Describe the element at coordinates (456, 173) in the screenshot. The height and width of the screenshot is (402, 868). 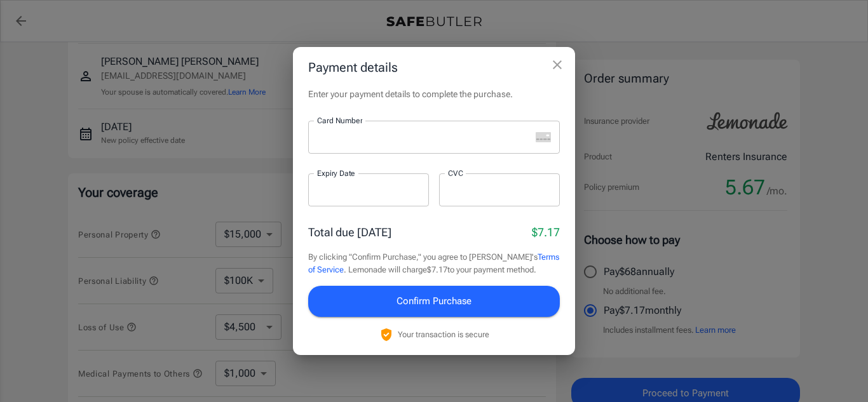
I see `label: CVC` at that location.